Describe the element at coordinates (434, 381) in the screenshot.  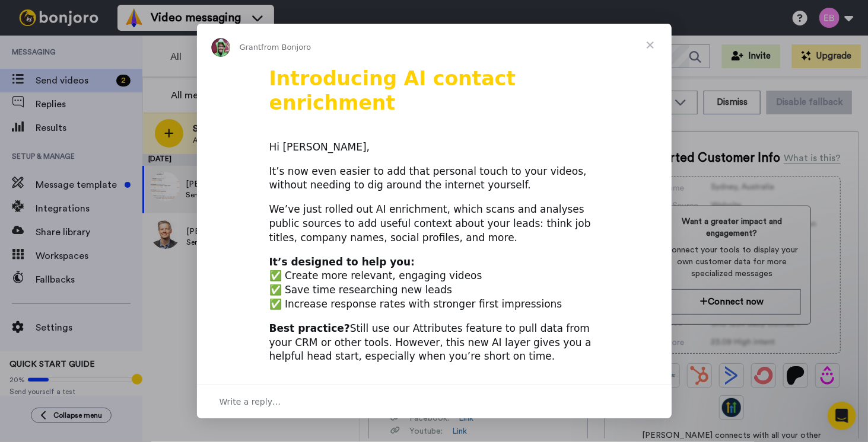
I see `div: Two quick notes:` at that location.